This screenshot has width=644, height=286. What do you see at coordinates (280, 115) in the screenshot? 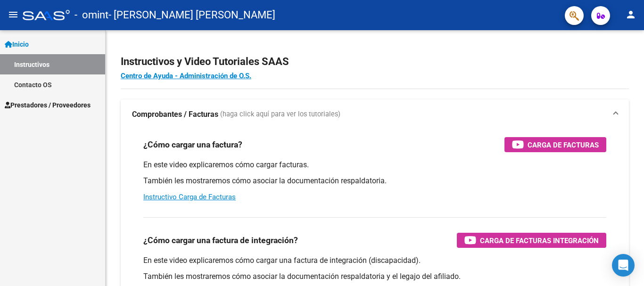
I see `span: (haga click aquí para ver los tutoriales)` at bounding box center [280, 115].